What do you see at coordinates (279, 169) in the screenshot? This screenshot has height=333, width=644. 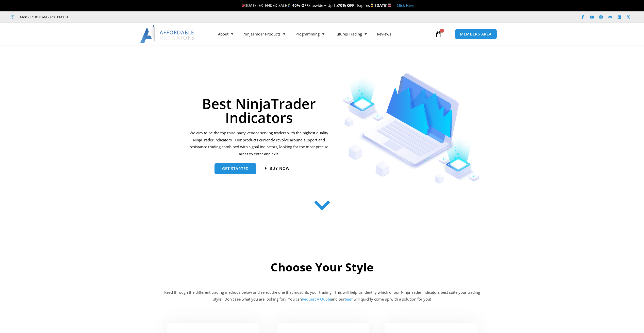 I see `span: Buy now` at bounding box center [279, 169].